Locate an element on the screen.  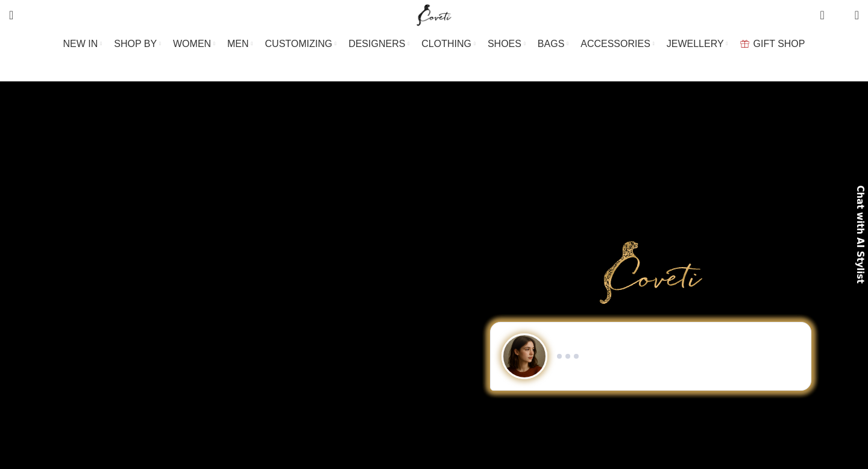
div: Chat to Shop demo is located at coordinates (651, 357).